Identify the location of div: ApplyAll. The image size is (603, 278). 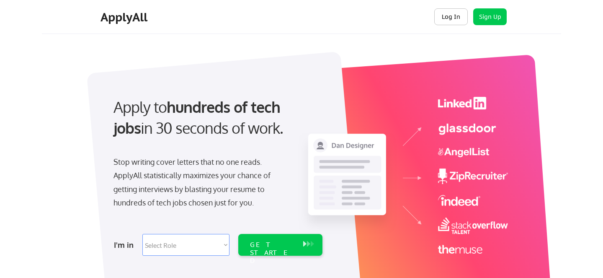
(125, 17).